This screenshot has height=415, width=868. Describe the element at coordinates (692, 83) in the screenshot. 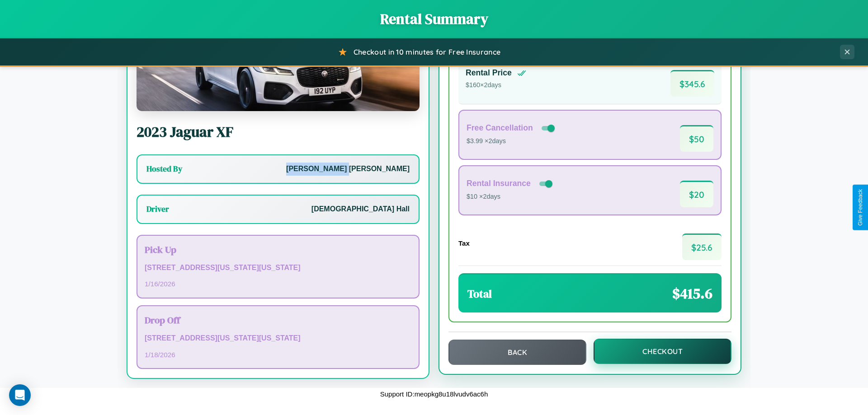

I see `span: $ 345.6` at that location.